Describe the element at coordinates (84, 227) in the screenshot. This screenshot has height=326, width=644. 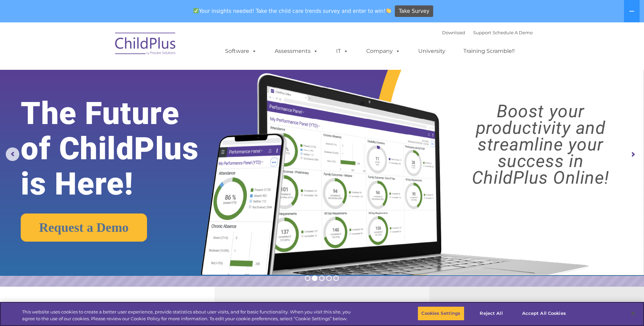
I see `a: Request a Demo` at that location.